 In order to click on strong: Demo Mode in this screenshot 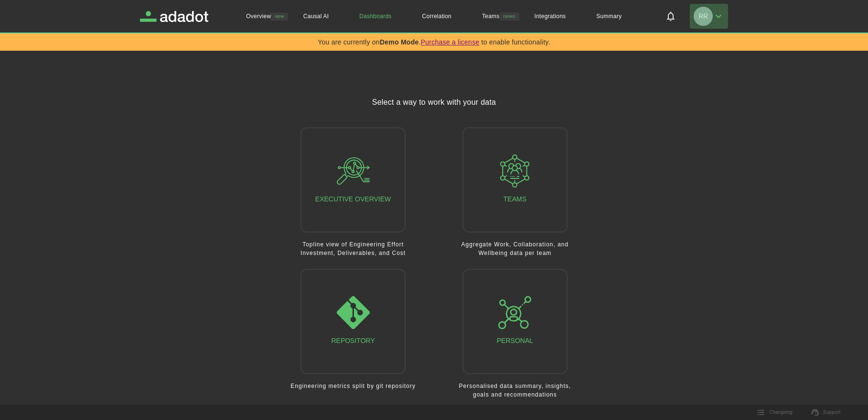, I will do `click(399, 42)`.